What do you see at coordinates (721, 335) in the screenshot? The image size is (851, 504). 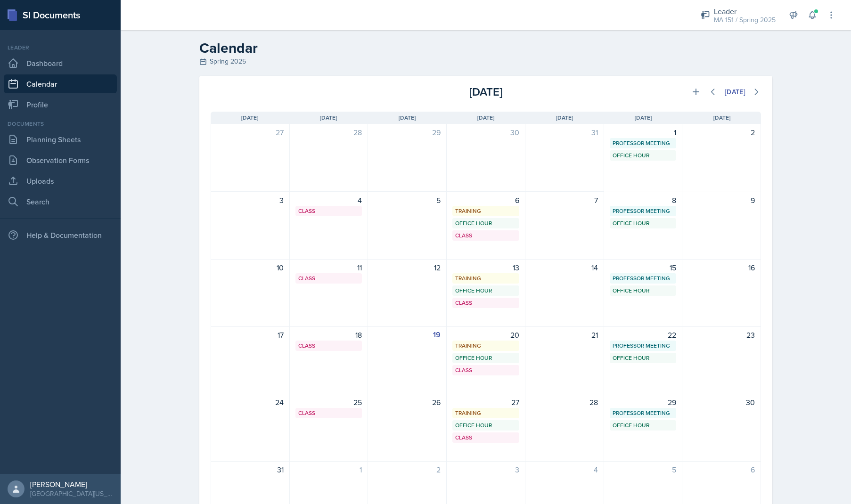 I see `div: 23` at bounding box center [721, 335].